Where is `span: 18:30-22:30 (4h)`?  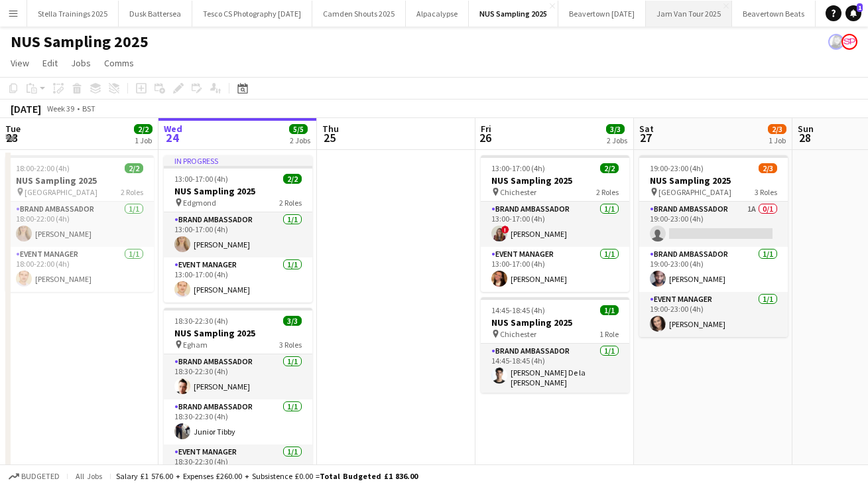
span: 18:30-22:30 (4h) is located at coordinates (201, 321).